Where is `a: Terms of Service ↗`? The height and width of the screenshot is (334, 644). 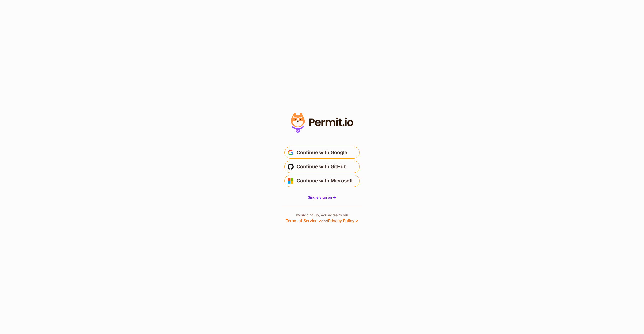
a: Terms of Service ↗ is located at coordinates (303, 220).